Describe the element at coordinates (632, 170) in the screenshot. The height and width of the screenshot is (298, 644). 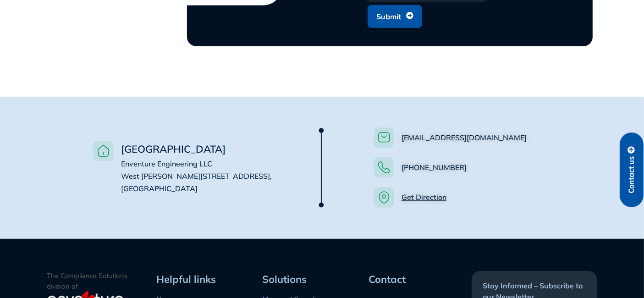
I see `a: Contact us` at that location.